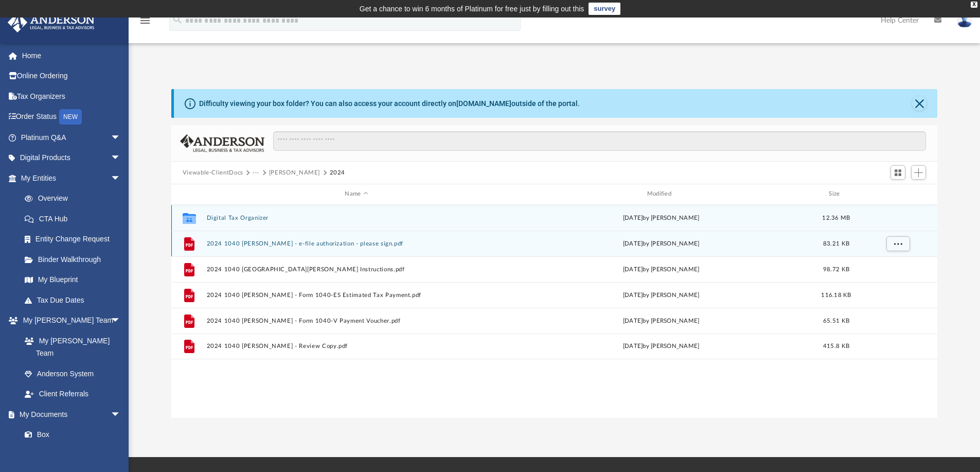  Describe the element at coordinates (75, 260) in the screenshot. I see `a: Binder Walkthrough` at that location.